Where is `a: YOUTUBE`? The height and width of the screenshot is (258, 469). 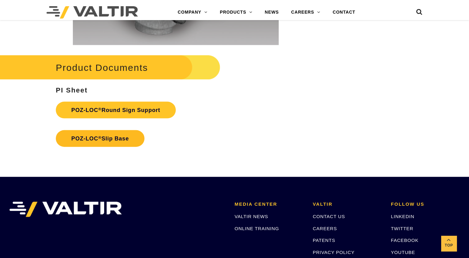 a: YOUTUBE is located at coordinates (403, 253).